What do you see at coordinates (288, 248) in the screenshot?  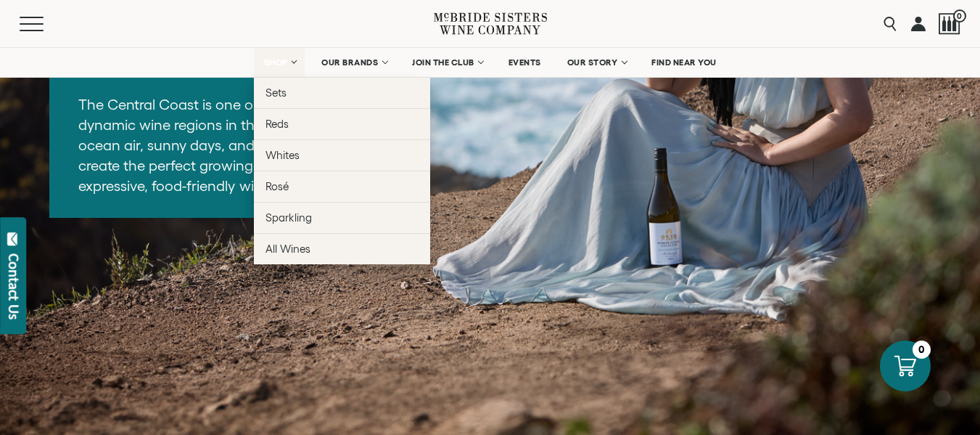 I see `span: All Wines` at bounding box center [288, 248].